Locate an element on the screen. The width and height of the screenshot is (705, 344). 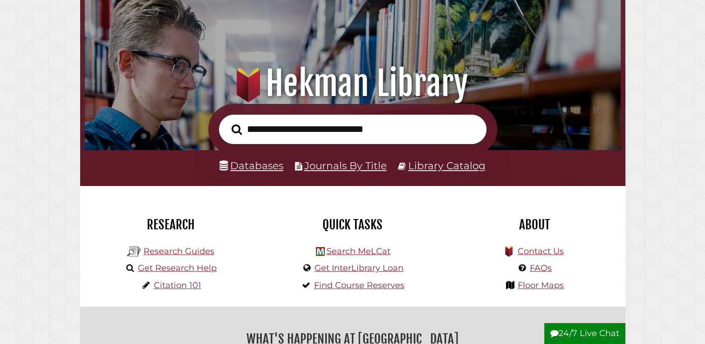
a: Citation 101 is located at coordinates (178, 285).